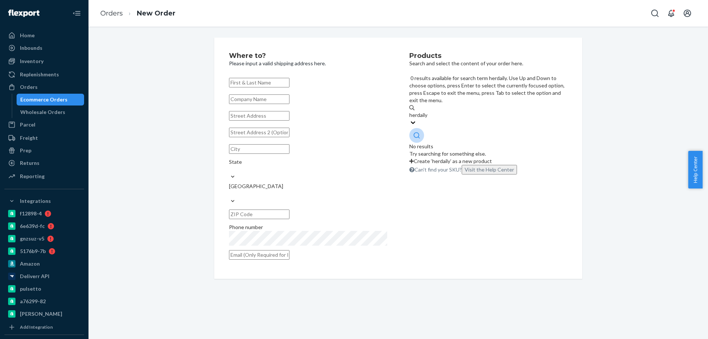 Image resolution: width=708 pixels, height=339 pixels. I want to click on a: Amazon, so click(44, 264).